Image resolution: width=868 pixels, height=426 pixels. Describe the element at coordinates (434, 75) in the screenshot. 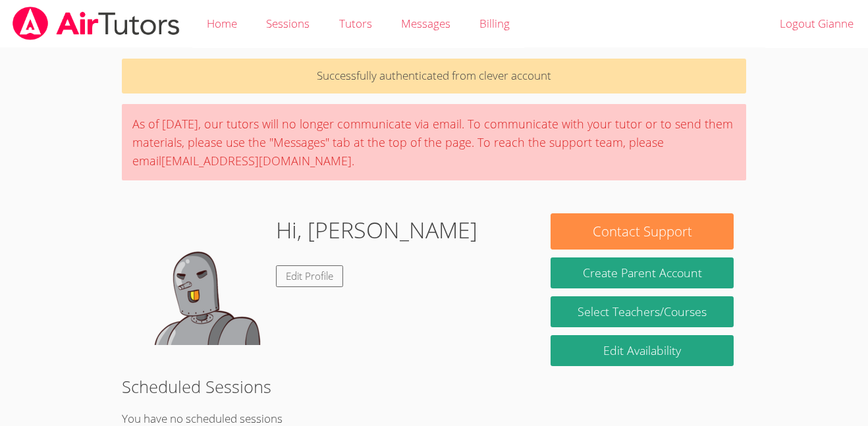

I see `p: Successfully authenticated from clever account` at that location.